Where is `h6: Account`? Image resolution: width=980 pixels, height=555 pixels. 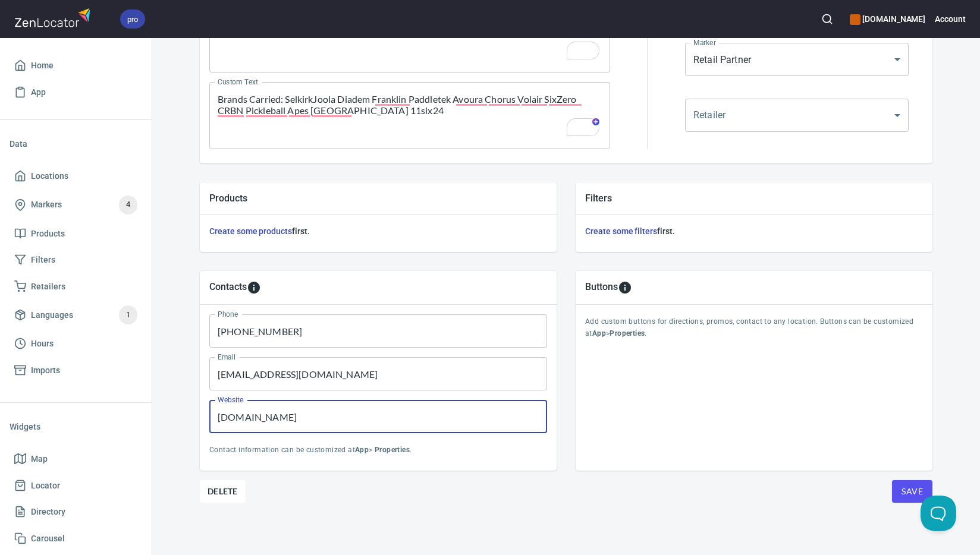
h6: Account is located at coordinates (950, 19).